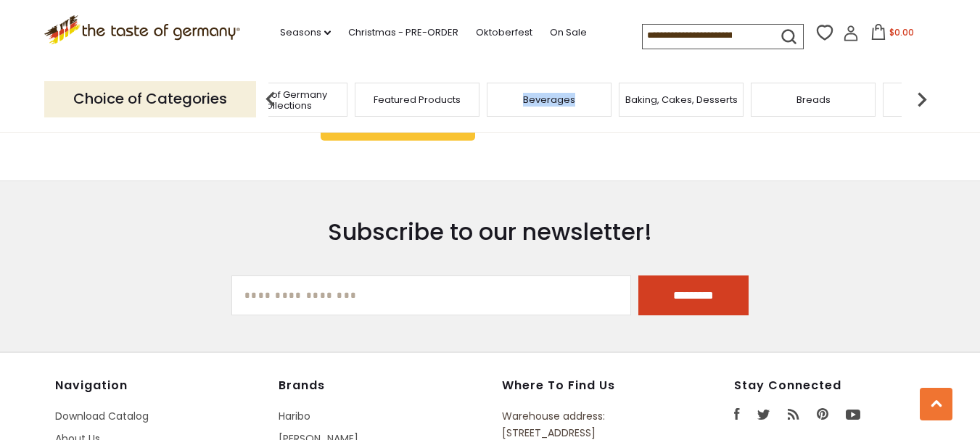  I want to click on p: Choice of Categories, so click(150, 98).